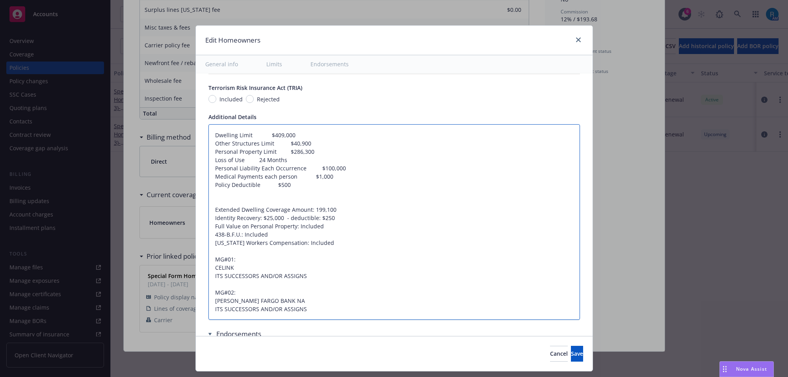 This screenshot has width=788, height=377. Describe the element at coordinates (233, 40) in the screenshot. I see `h1: Edit Homeowners` at that location.